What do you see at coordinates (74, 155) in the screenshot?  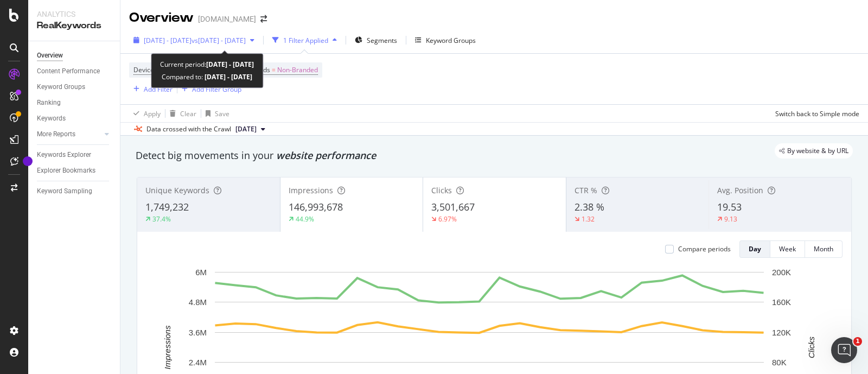 I see `a: Keywords Explorer` at bounding box center [74, 155].